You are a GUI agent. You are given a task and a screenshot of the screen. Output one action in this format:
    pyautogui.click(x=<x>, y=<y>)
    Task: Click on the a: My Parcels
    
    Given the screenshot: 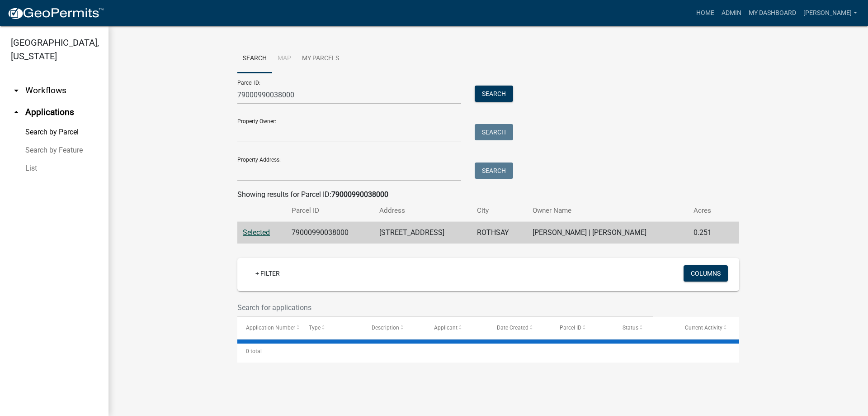 What is the action you would take?
    pyautogui.click(x=320, y=59)
    